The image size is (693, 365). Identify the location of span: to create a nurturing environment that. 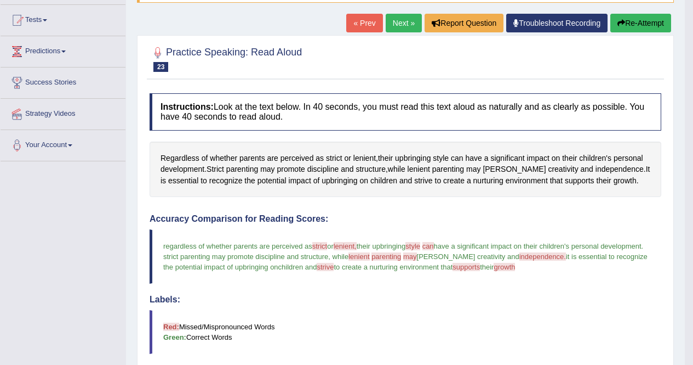
(393, 266).